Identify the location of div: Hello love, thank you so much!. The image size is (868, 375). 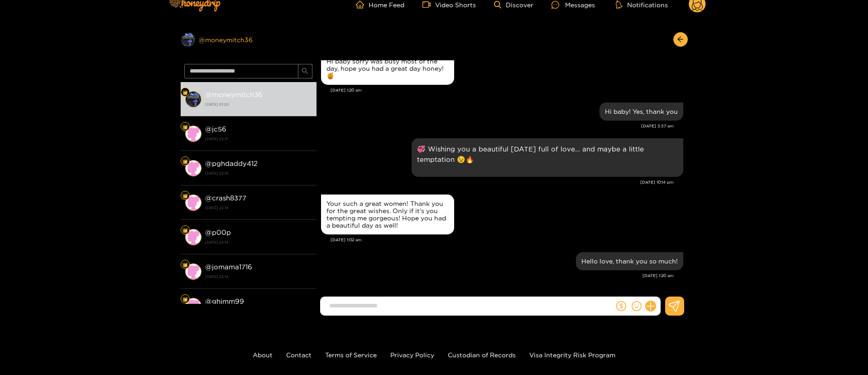
(630, 261).